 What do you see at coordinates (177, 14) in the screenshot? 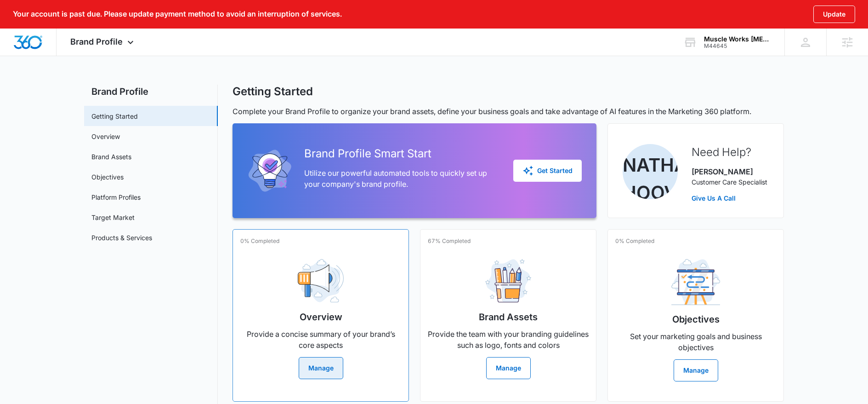
I see `p: Your account is past due. Please update payment method to avoid an interruption of services.` at bounding box center [177, 14].